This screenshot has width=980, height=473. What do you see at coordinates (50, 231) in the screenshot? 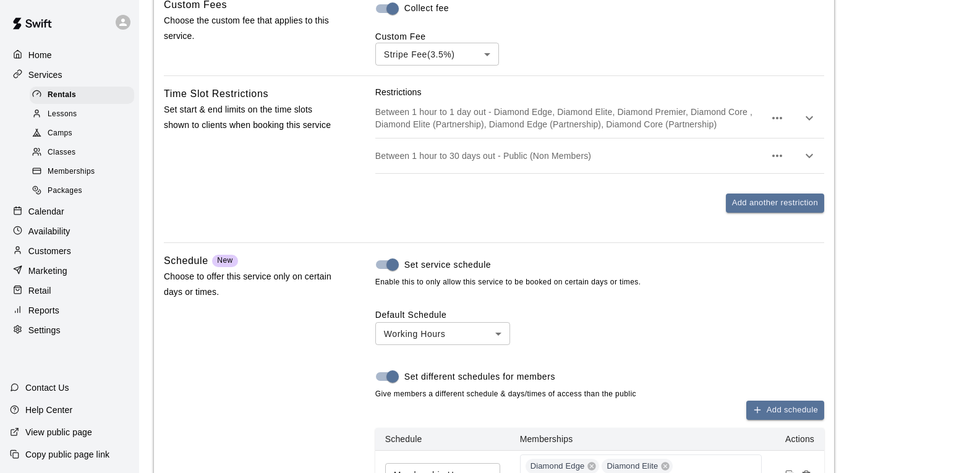
I see `p: Availability` at bounding box center [50, 231].